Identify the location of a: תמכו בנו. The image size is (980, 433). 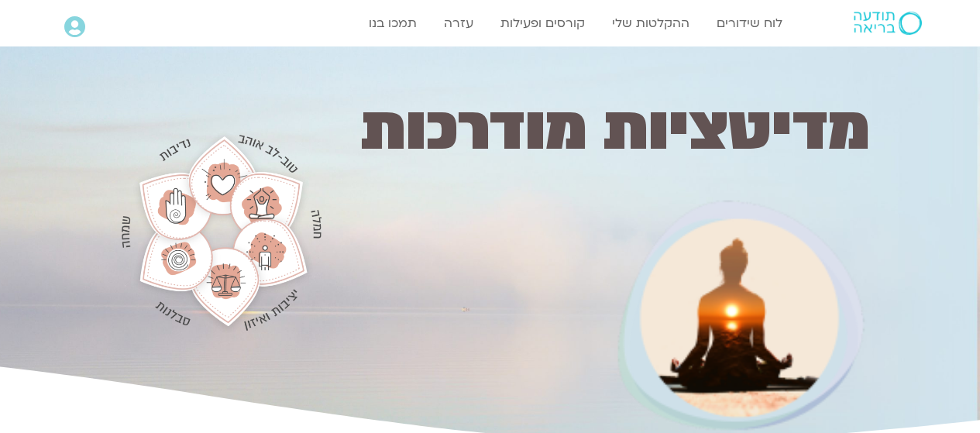
(392, 23).